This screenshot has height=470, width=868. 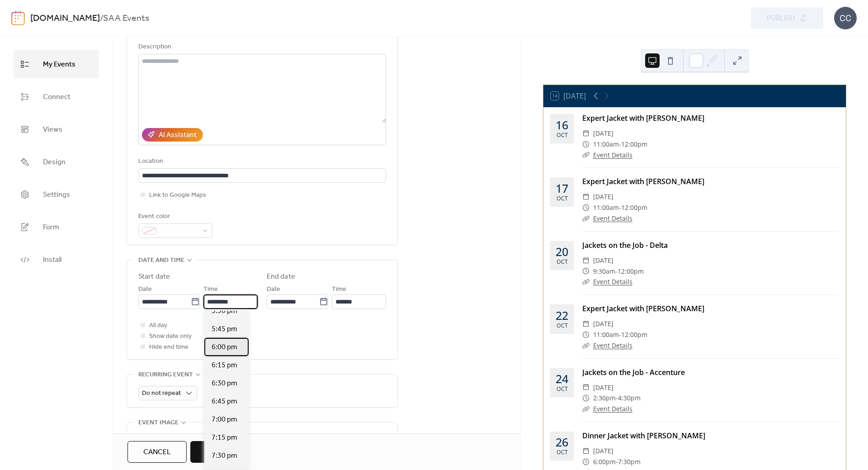 I want to click on a: Install, so click(x=56, y=260).